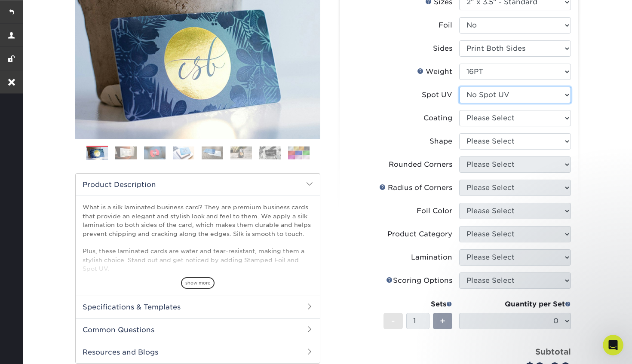 The width and height of the screenshot is (632, 364). I want to click on p: What is a silk laminated business card? They are premium business cards that provide an elegant a..., so click(198, 273).